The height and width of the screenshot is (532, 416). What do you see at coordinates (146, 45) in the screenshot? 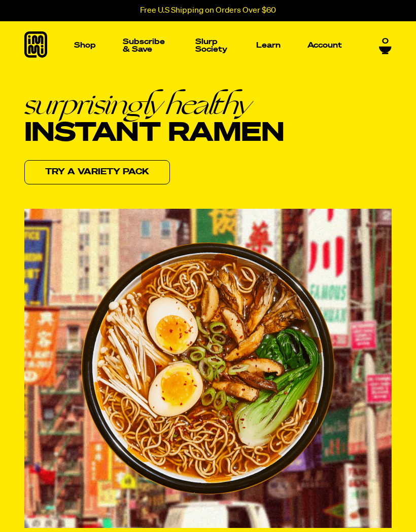
I see `p: Subscribe & Save` at bounding box center [146, 45].